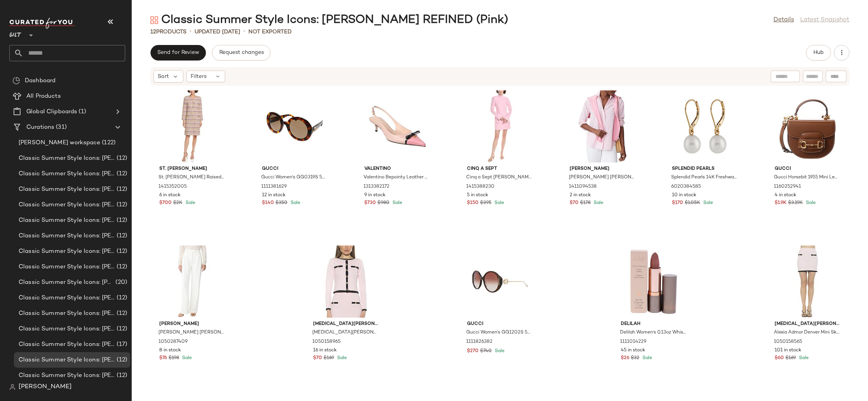 Image resolution: width=868 pixels, height=401 pixels. Describe the element at coordinates (486, 352) in the screenshot. I see `span: $740` at that location.